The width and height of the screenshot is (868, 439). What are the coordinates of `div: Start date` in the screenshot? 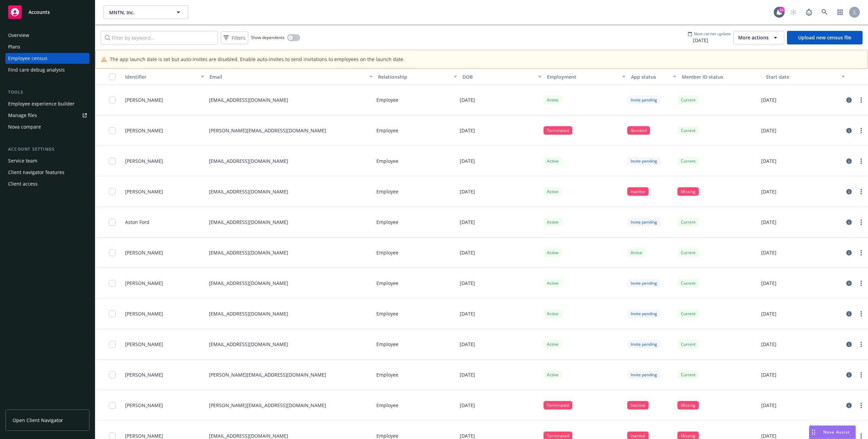 It's located at (801, 77).